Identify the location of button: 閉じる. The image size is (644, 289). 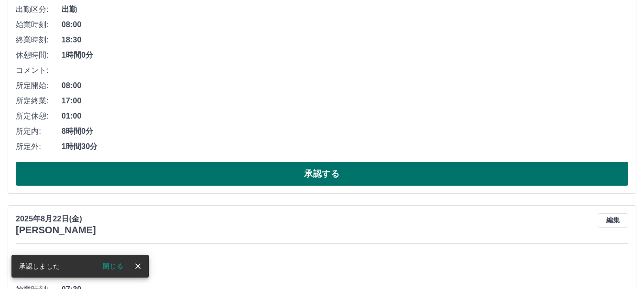
(113, 266).